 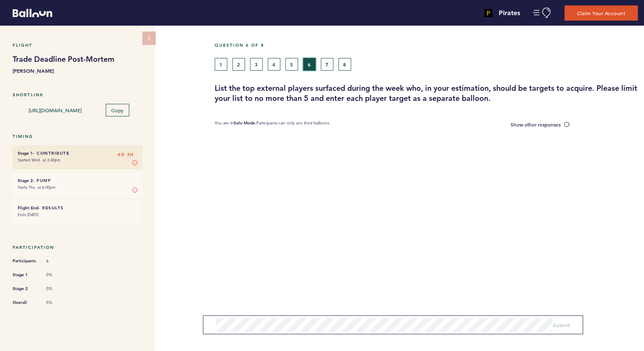 What do you see at coordinates (561, 325) in the screenshot?
I see `button: Submit` at bounding box center [561, 325].